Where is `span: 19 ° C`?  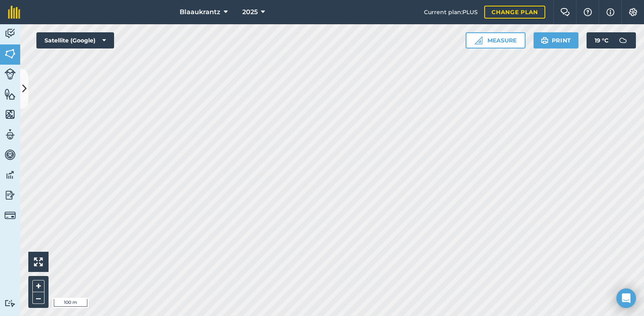 span: 19 ° C is located at coordinates (601, 40).